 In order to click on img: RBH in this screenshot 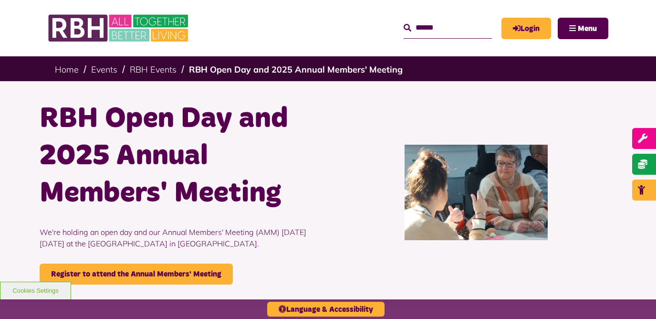, I will do `click(119, 28)`.